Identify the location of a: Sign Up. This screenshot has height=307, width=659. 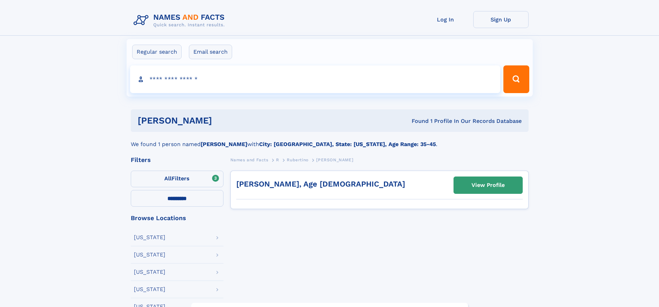
(501, 19).